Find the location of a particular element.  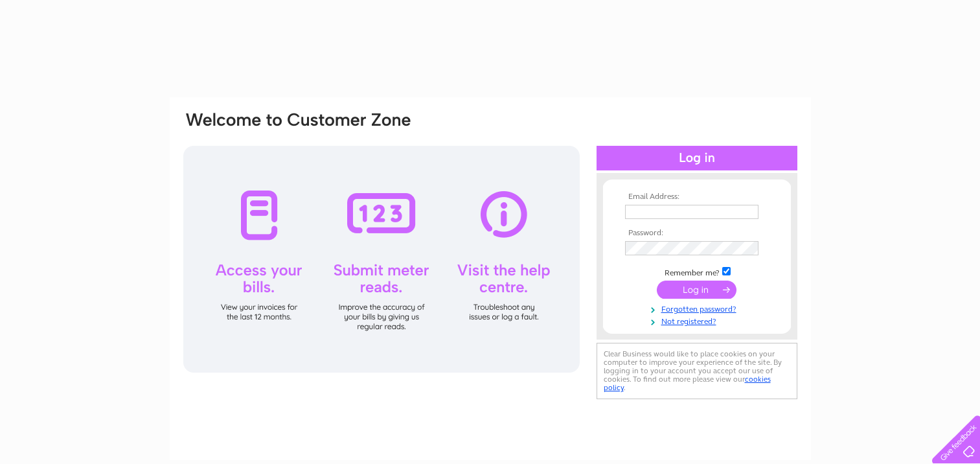

a: Not registered? is located at coordinates (699, 320).